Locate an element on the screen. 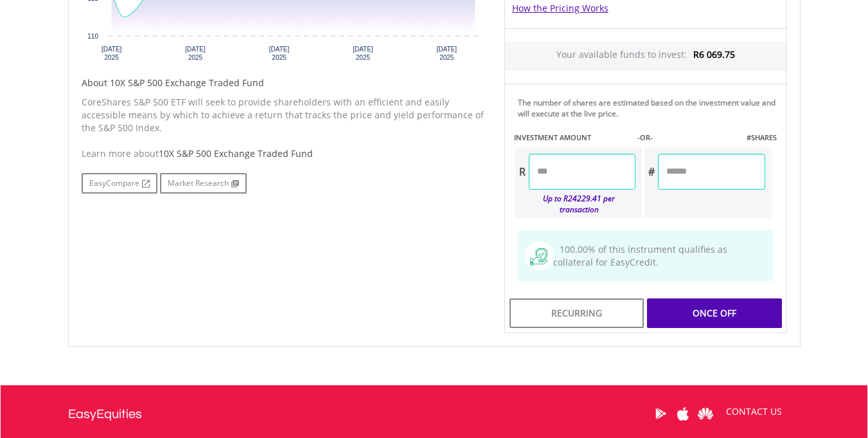  label: INVESTMENT AMOUNT is located at coordinates (553, 138).